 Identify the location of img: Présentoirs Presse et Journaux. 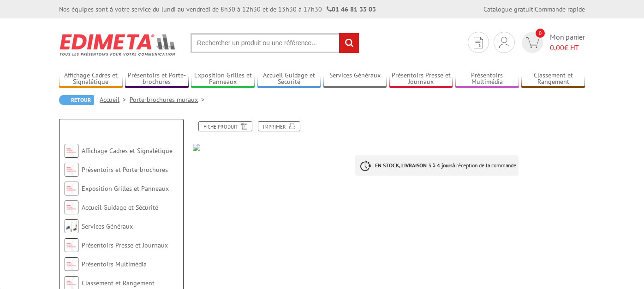
(72, 245).